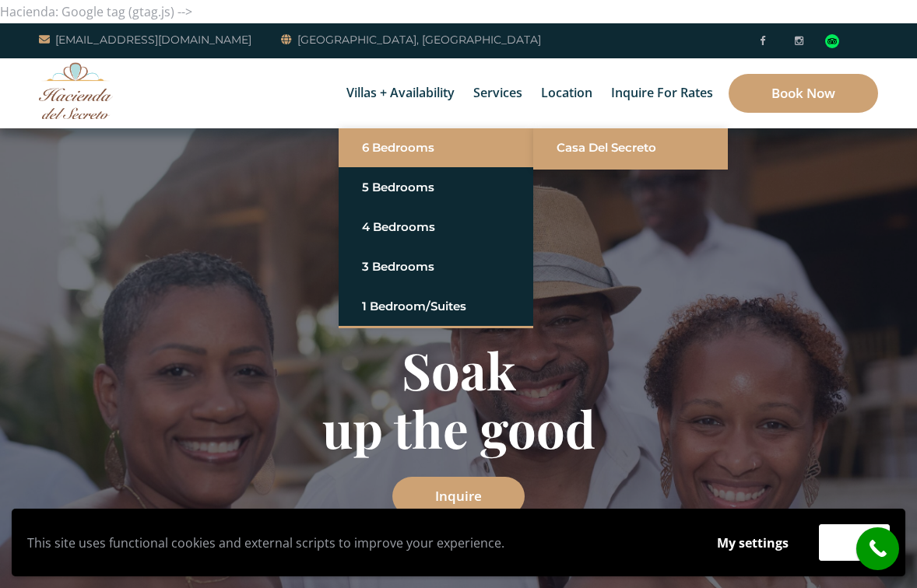  What do you see at coordinates (832, 41) in the screenshot?
I see `div: Read traveler reviews on Tripadvisor` at bounding box center [832, 41].